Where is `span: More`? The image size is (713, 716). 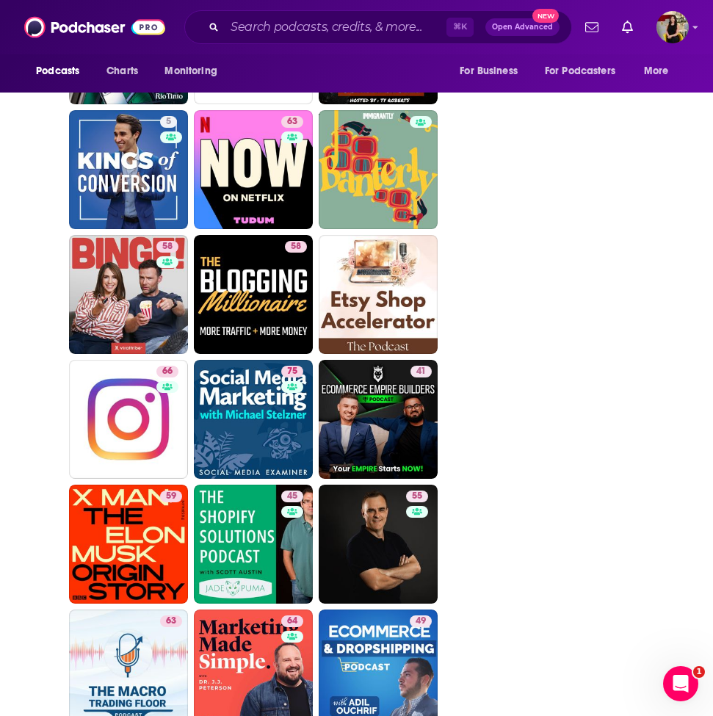
span: More is located at coordinates (657, 71).